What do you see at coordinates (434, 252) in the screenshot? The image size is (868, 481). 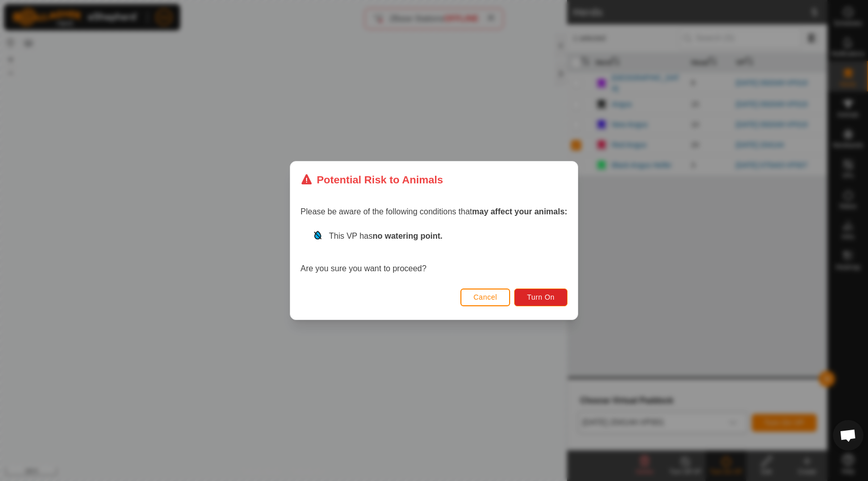 I see `div: Are you sure you want to proceed?` at bounding box center [434, 252].